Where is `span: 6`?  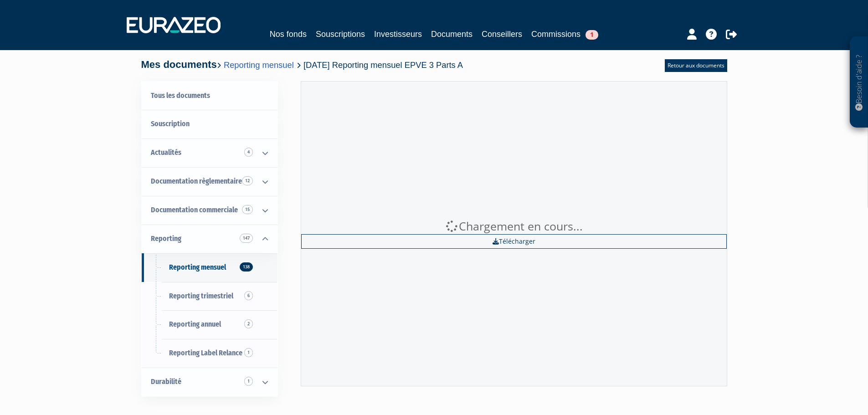 span: 6 is located at coordinates (248, 295).